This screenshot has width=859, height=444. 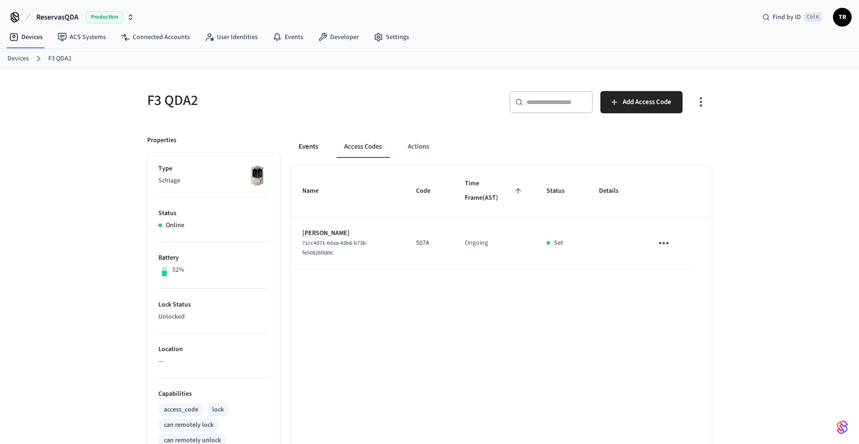 What do you see at coordinates (792, 17) in the screenshot?
I see `div: Find by IDCtrl K` at bounding box center [792, 17].